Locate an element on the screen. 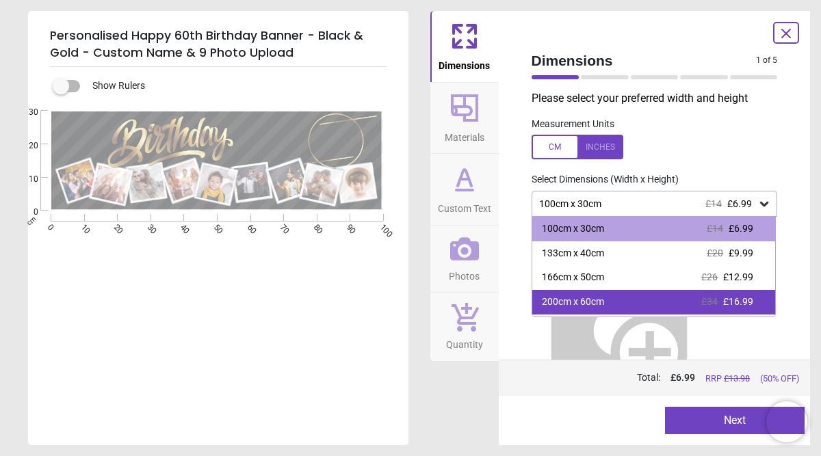 This screenshot has height=456, width=821. label: Measurement Units is located at coordinates (573, 124).